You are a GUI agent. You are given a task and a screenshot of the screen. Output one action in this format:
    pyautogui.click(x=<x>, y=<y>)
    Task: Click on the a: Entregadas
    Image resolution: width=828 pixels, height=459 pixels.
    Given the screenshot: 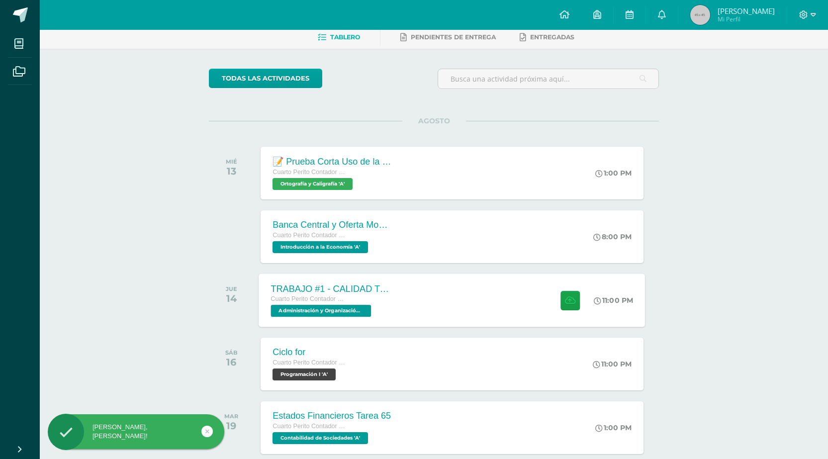 What is the action you would take?
    pyautogui.click(x=547, y=37)
    